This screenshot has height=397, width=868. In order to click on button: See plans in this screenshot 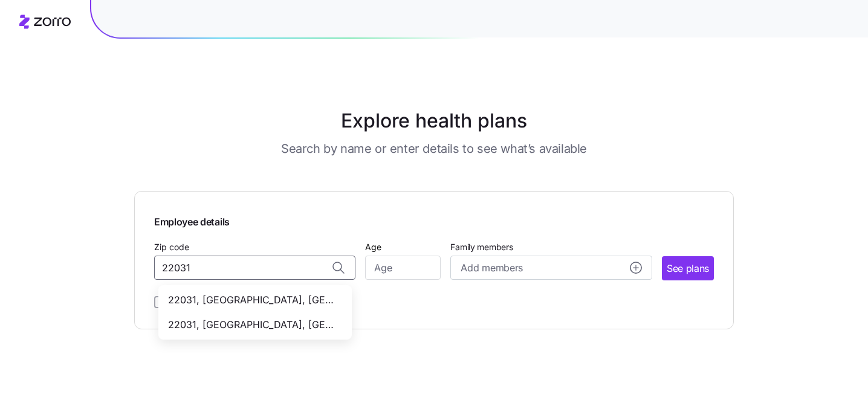, I will do `click(688, 269)`.